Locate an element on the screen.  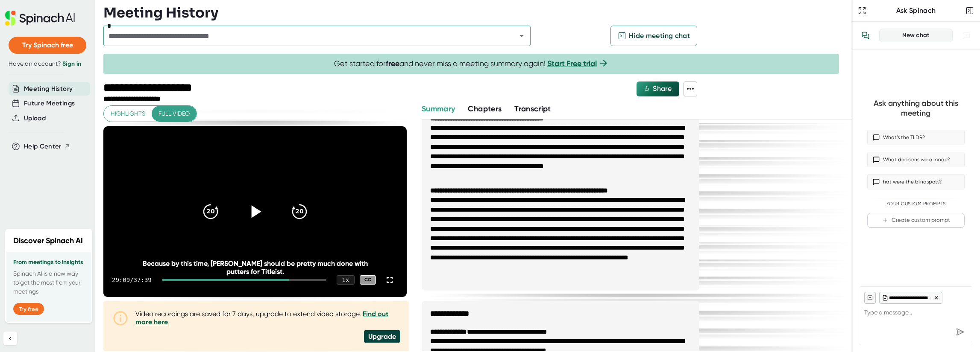
span: Full video is located at coordinates (173, 113).